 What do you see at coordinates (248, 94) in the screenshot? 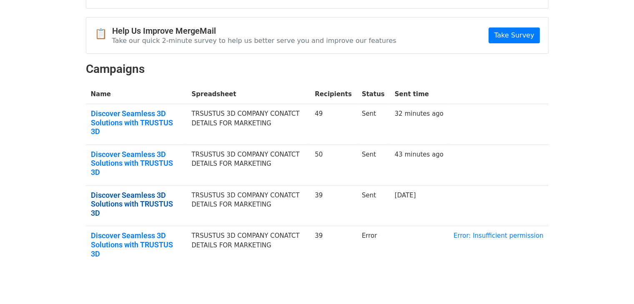
I see `th: Spreadsheet` at bounding box center [248, 94].